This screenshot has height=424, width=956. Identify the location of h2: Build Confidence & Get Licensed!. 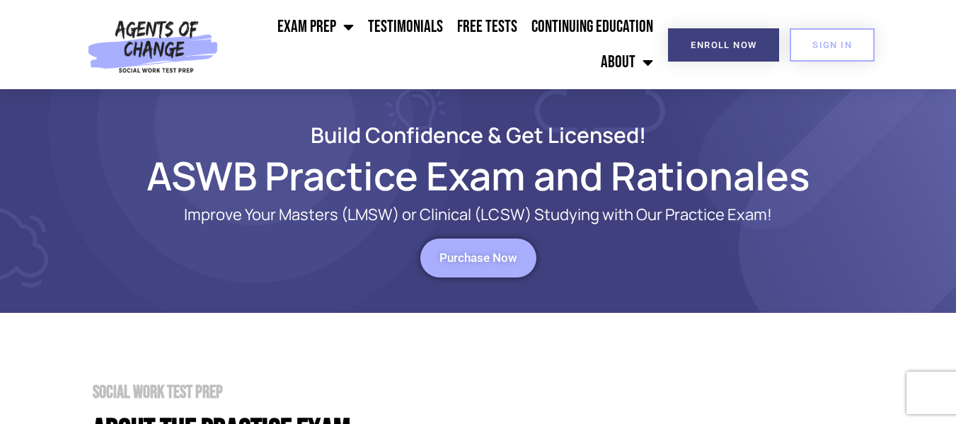
(479, 134).